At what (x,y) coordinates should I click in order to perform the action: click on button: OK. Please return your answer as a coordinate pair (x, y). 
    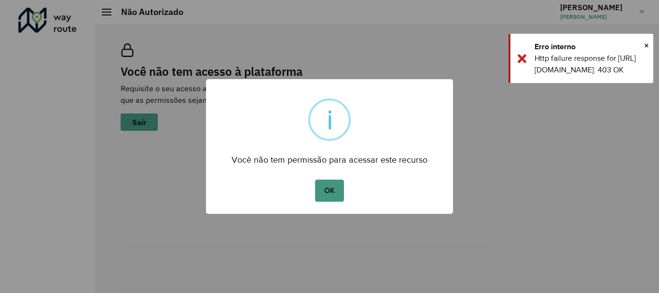
    Looking at the image, I should click on (329, 191).